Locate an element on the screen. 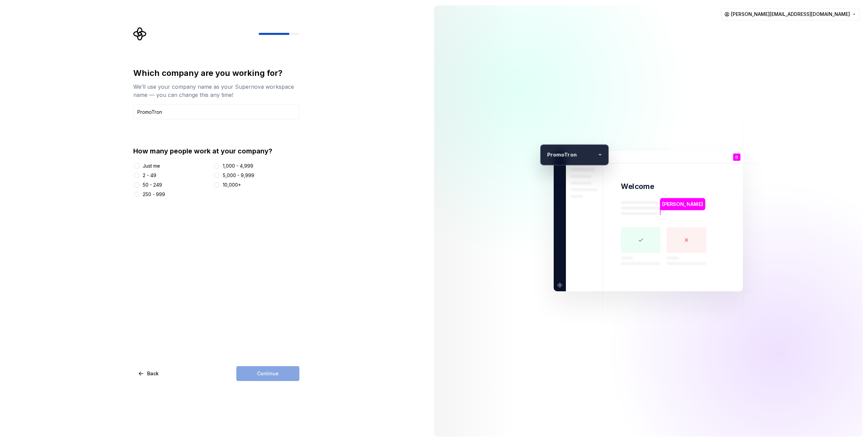  div: 5,000 - 9,999 is located at coordinates (239, 176).